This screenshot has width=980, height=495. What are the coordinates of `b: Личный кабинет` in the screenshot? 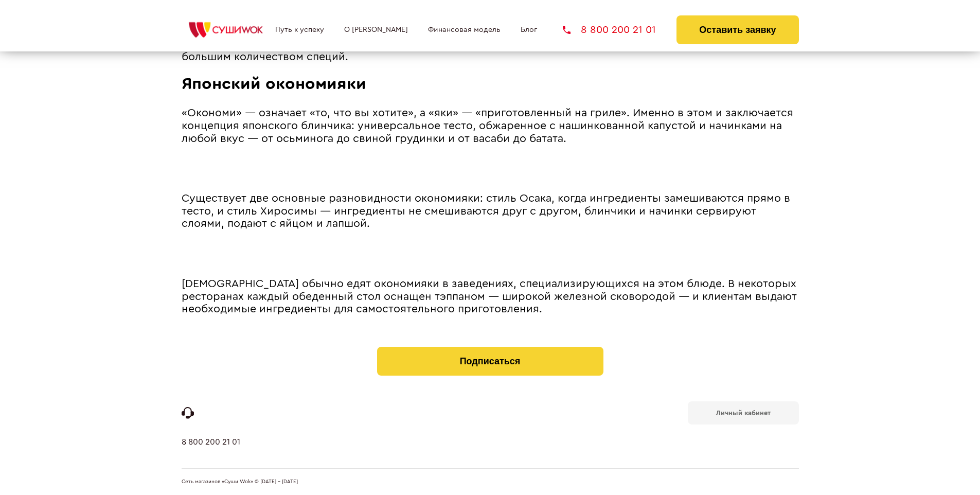 It's located at (744, 412).